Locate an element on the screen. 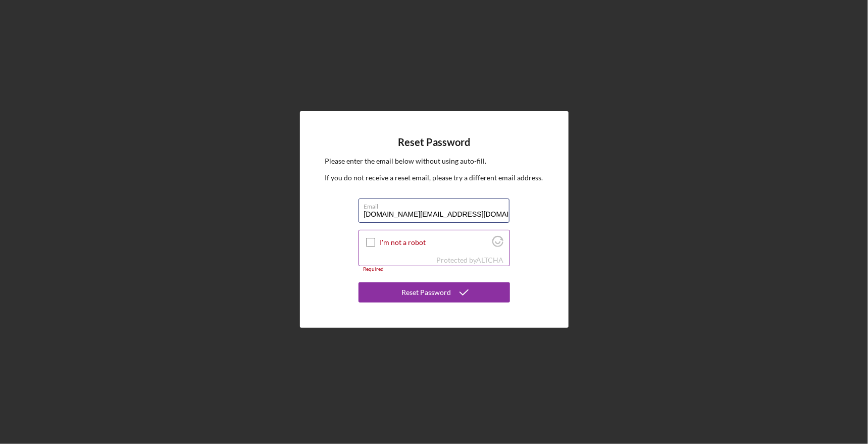 This screenshot has width=868, height=444. div: Protected by is located at coordinates (469, 260).